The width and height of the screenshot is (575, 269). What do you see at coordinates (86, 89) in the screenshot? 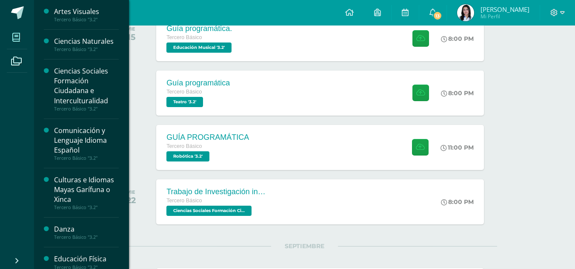
I see `a: Ciencias Sociales Formación Ciudadana e InterculturalidadTercero Básico "3.2"` at bounding box center [86, 89].